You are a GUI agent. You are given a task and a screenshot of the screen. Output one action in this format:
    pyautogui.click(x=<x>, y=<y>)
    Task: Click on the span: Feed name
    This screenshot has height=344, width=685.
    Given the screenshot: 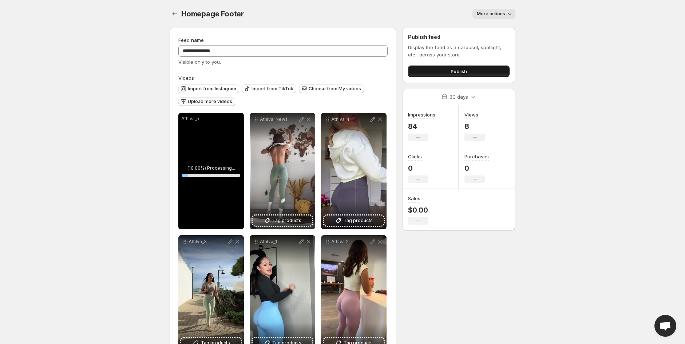 What is the action you would take?
    pyautogui.click(x=191, y=40)
    